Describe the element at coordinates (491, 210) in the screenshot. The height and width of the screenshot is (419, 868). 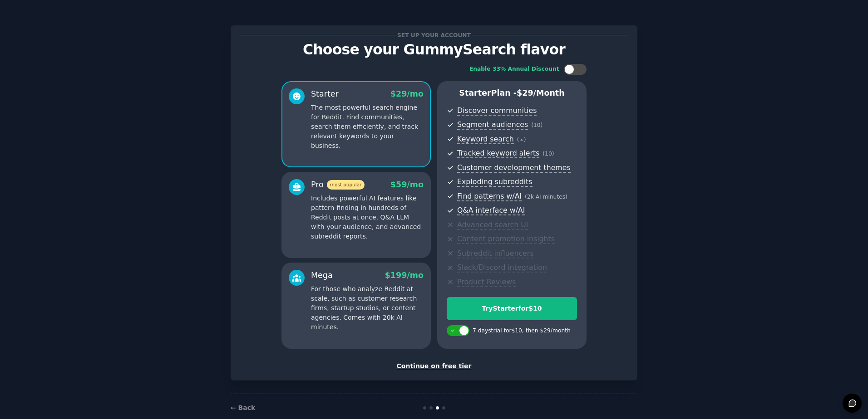
I see `span: Q&A interface w/AI` at that location.